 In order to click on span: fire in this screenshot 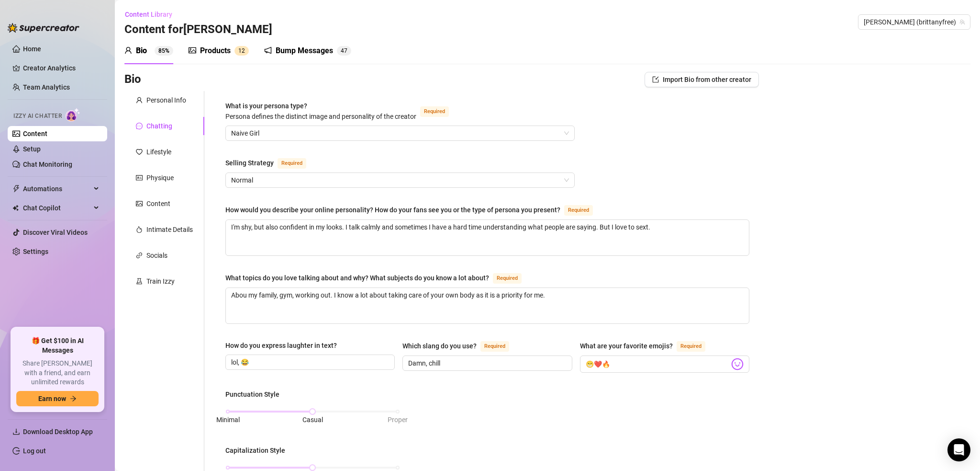, I will do `click(139, 229)`.